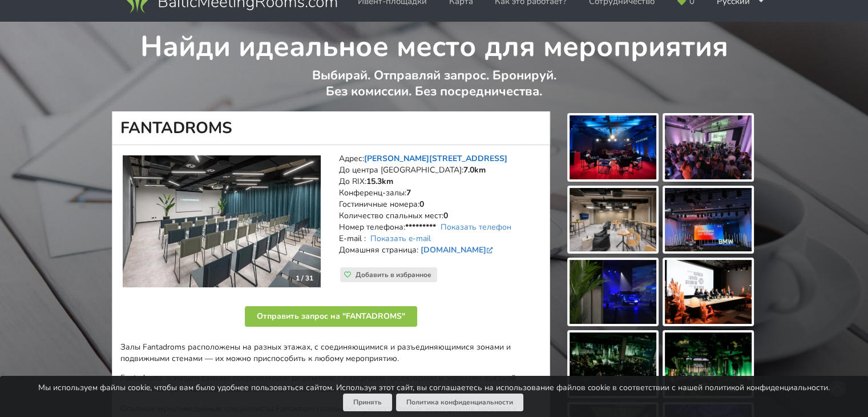 The image size is (868, 417). What do you see at coordinates (304, 278) in the screenshot?
I see `div: 1 / 31` at bounding box center [304, 278].